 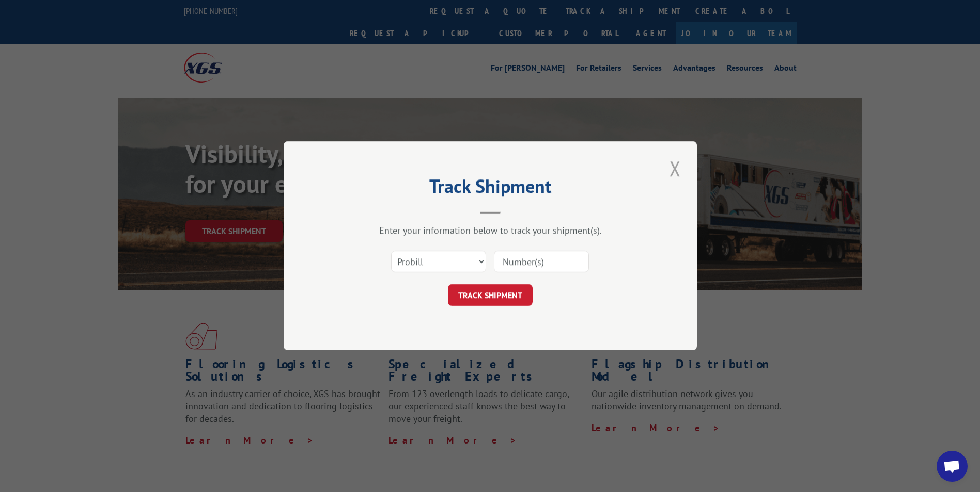 What do you see at coordinates (541, 262) in the screenshot?
I see `input: Number(s)` at bounding box center [541, 262].